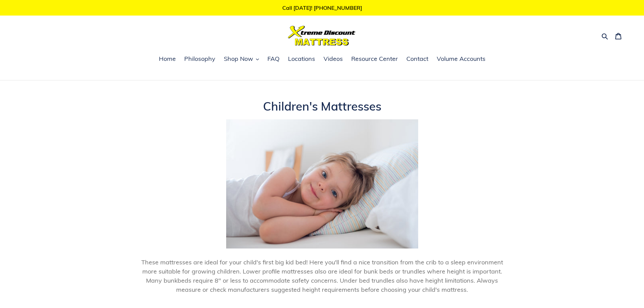 Image resolution: width=644 pixels, height=308 pixels. Describe the element at coordinates (333, 59) in the screenshot. I see `a: Videos` at that location.